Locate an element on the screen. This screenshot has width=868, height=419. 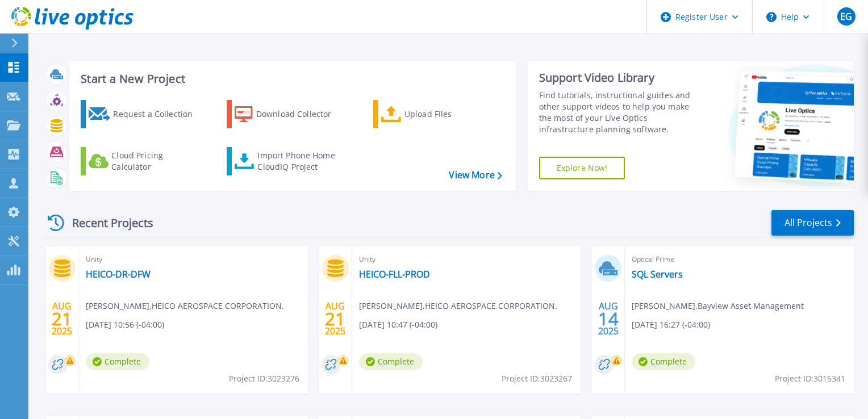
a: Download Collector is located at coordinates (290, 114).